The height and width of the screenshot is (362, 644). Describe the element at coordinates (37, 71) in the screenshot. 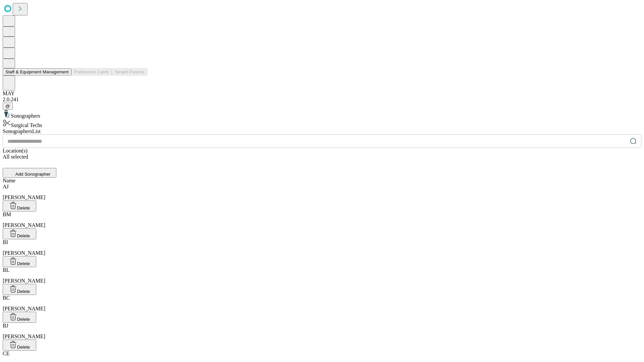

I see `button: Staff & Equipment Management` at that location.